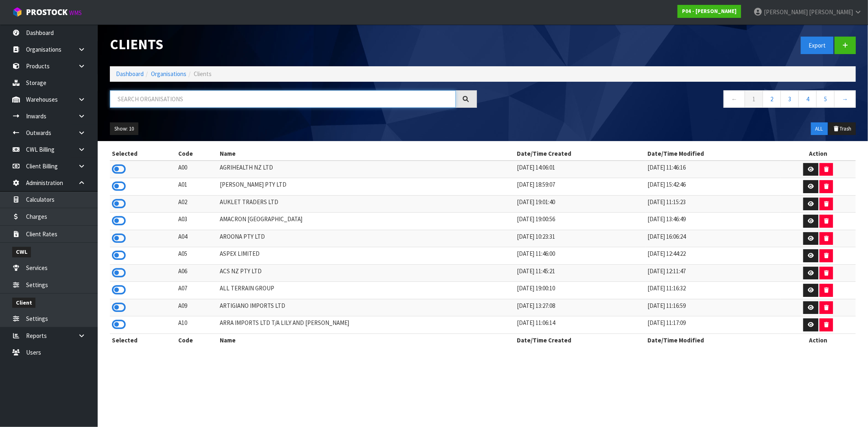 This screenshot has height=427, width=868. What do you see at coordinates (366, 204) in the screenshot?
I see `td: AUKLET TRADERS LTD` at bounding box center [366, 204].